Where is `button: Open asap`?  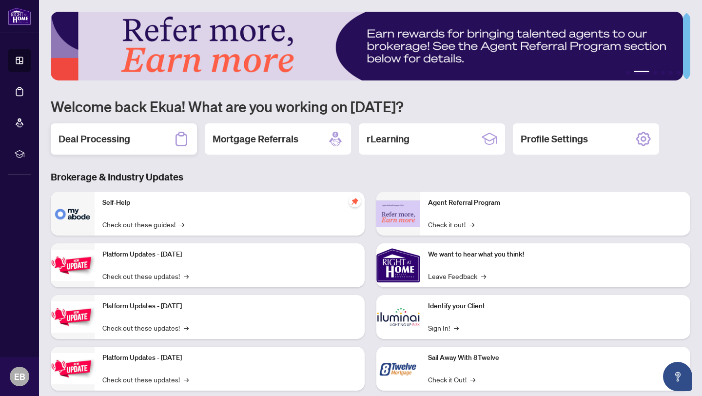
button: Open asap is located at coordinates (678, 376).